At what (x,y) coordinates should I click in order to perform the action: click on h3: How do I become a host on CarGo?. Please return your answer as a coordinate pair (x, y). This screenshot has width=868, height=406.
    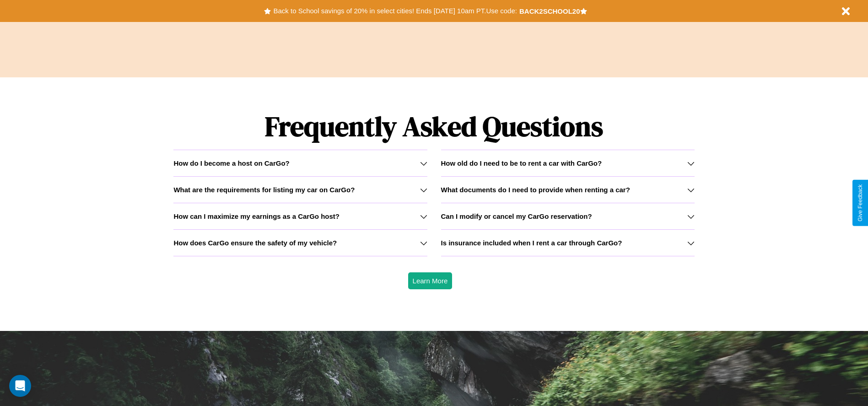
    Looking at the image, I should click on (231, 163).